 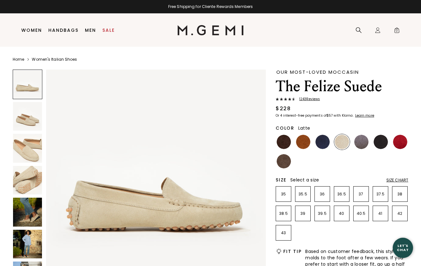 What do you see at coordinates (283, 194) in the screenshot?
I see `p: 35` at bounding box center [283, 194].